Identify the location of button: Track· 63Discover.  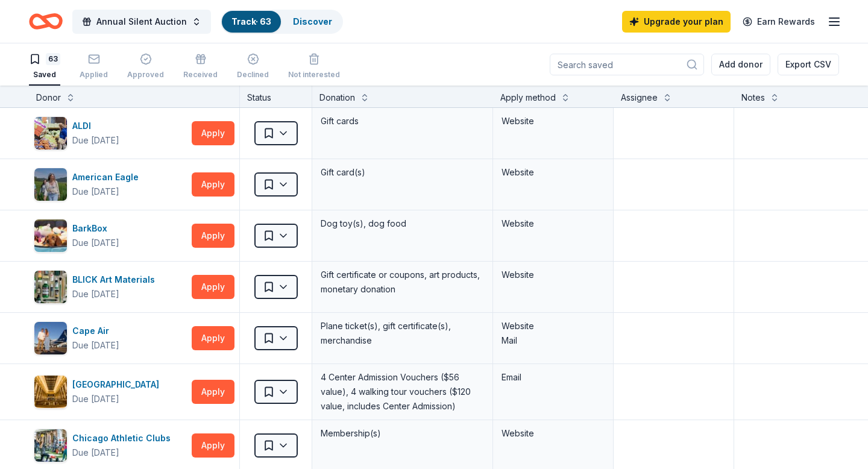
(281, 21).